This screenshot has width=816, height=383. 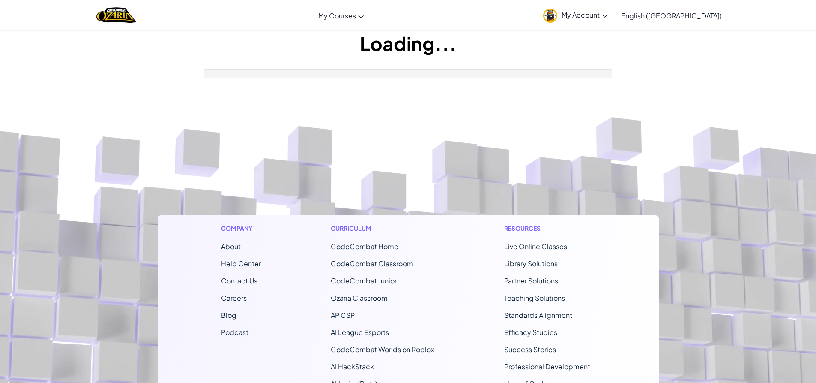 What do you see at coordinates (365, 246) in the screenshot?
I see `span: CodeCombat Home` at bounding box center [365, 246].